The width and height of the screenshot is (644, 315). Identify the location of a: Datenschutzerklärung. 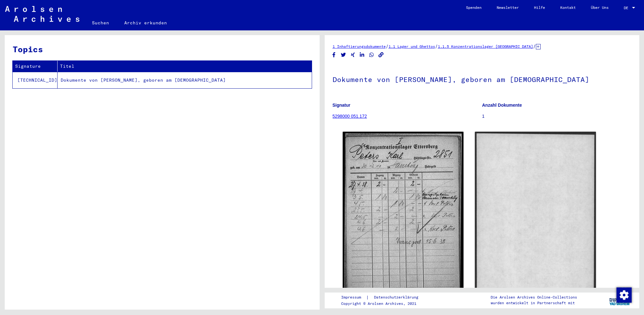
(398, 297).